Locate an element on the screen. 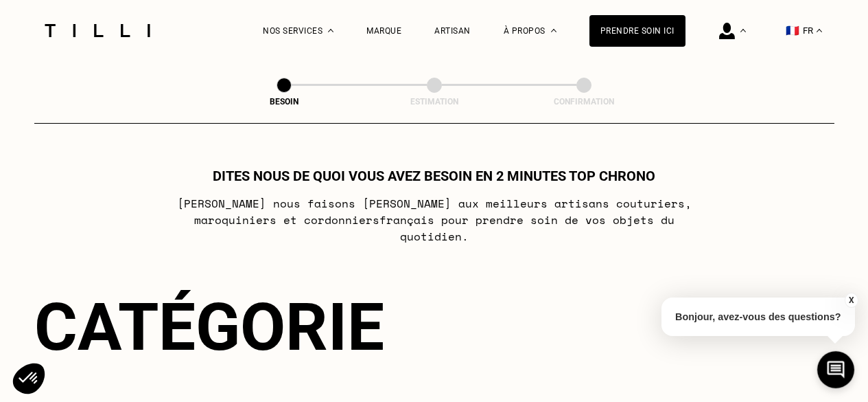  button: X is located at coordinates (851, 300).